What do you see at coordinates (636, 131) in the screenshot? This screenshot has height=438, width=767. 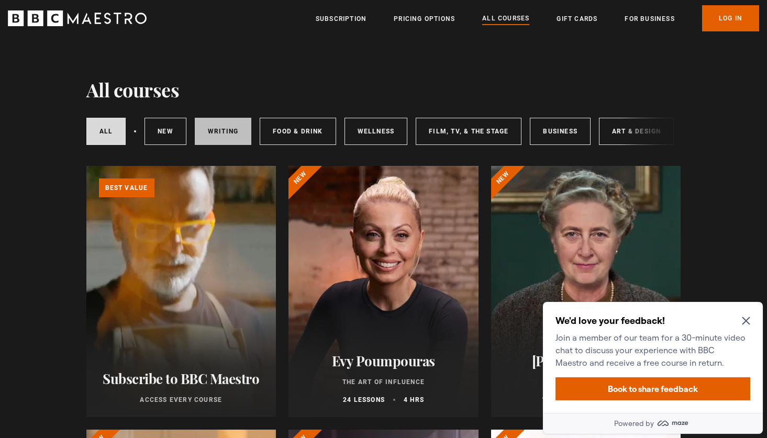 I see `a: Art & Design` at bounding box center [636, 131].